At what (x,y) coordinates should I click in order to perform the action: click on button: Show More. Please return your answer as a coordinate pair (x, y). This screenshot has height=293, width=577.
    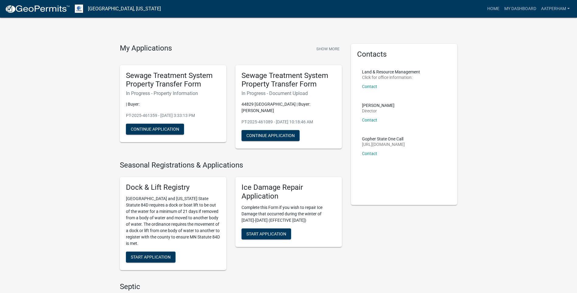
    Looking at the image, I should click on (328, 49).